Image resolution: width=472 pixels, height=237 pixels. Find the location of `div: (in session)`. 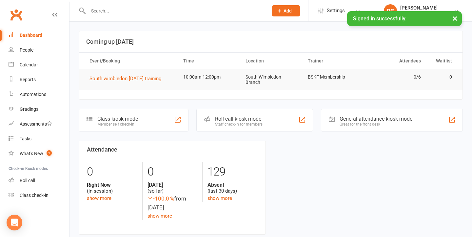

div: (in session) is located at coordinates (112, 188).